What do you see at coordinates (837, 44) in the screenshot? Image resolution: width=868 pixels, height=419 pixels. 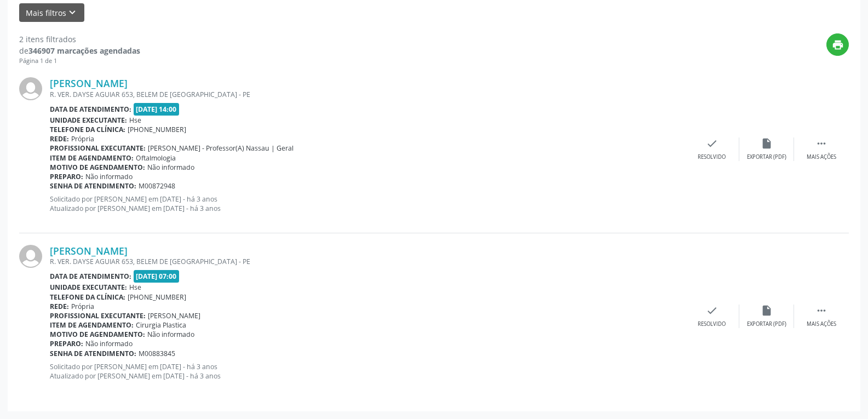 I see `button: print` at bounding box center [837, 44].